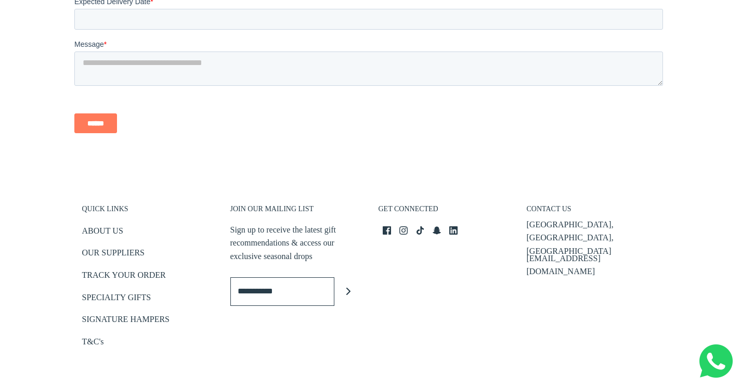  Describe the element at coordinates (296, 243) in the screenshot. I see `p: Sign up to receive the latest gift recommendations & access our exclusive seasonal drops` at that location.